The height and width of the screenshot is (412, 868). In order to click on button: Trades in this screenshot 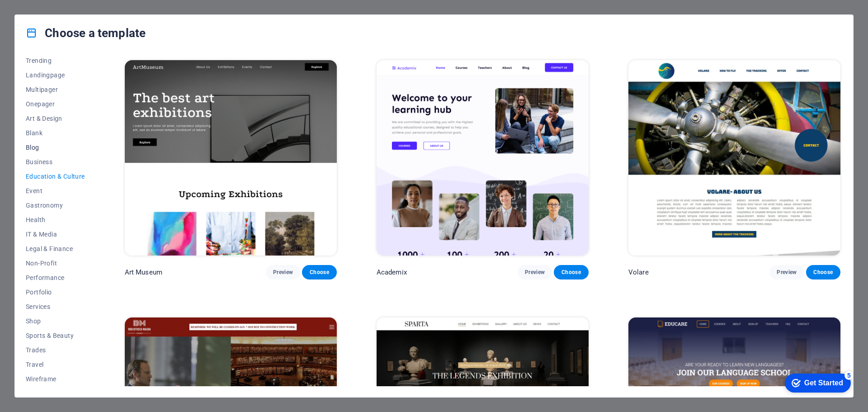, I will do `click(55, 350)`.